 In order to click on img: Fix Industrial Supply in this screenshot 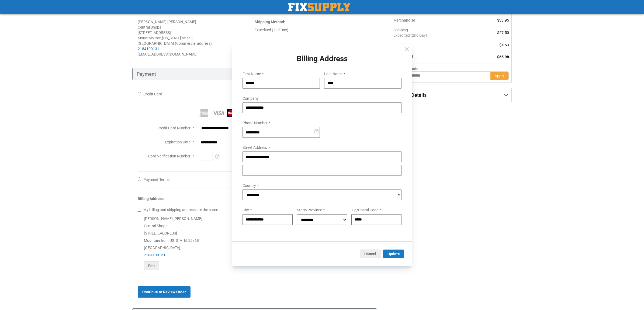, I will do `click(319, 7)`.